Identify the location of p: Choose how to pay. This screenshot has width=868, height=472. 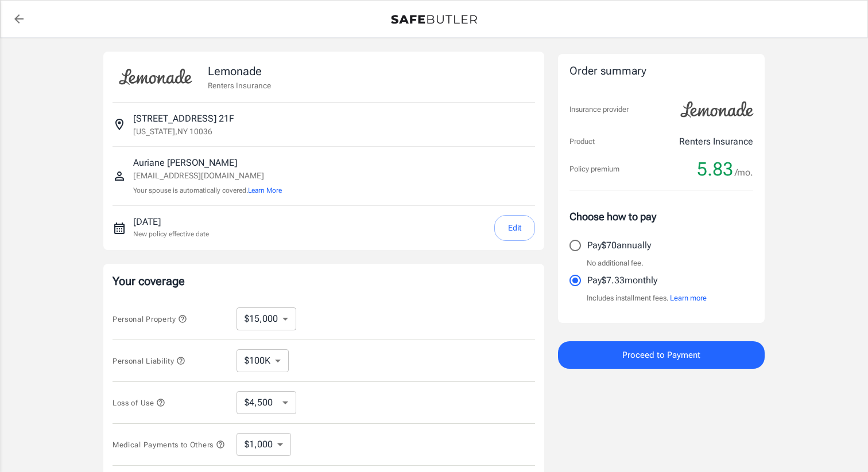
(662, 216).